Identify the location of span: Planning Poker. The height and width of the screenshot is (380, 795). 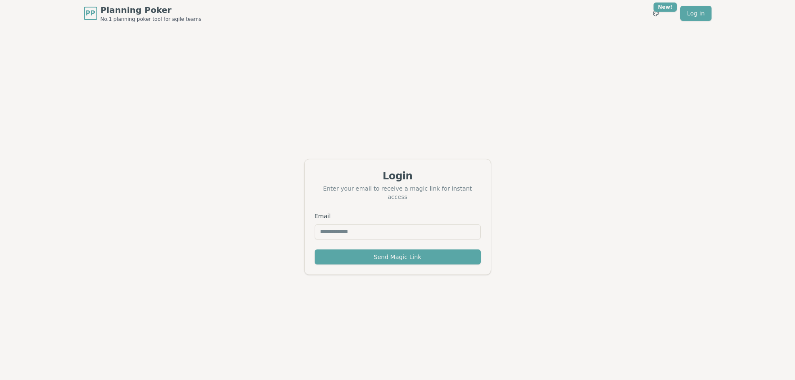
(151, 10).